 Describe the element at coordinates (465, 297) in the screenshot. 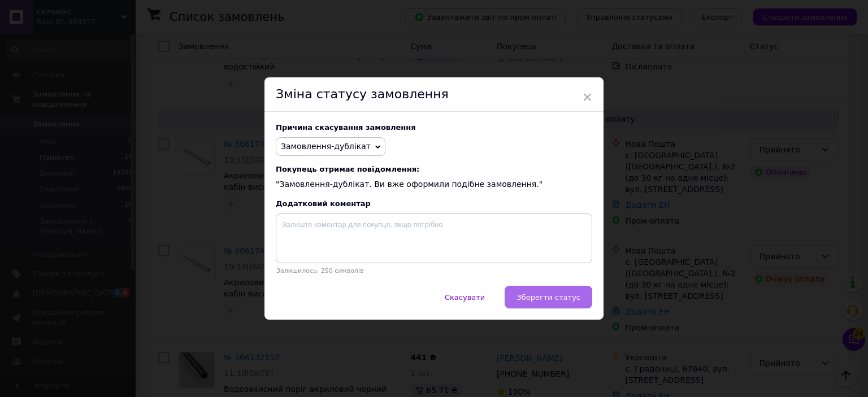

I see `span: Скасувати` at that location.